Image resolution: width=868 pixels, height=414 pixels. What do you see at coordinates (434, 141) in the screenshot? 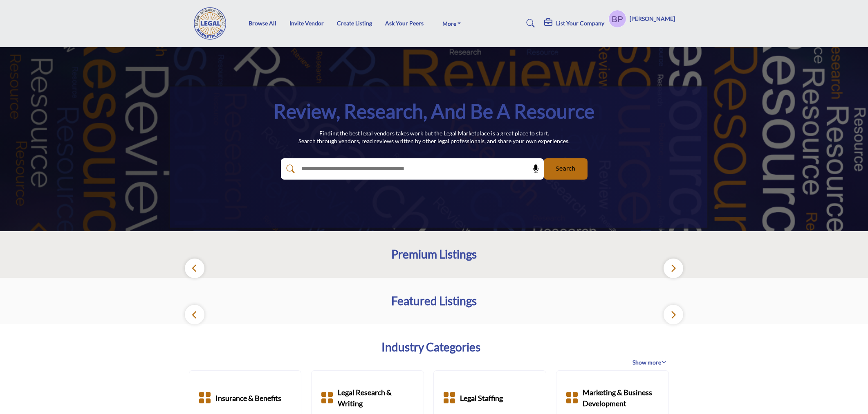
I see `p: Search through vendors, read reviews written by other legal professionals, and share your own exp...` at bounding box center [434, 141].